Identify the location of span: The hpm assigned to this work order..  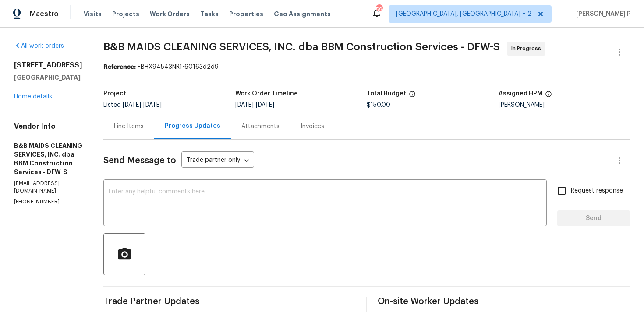
(549, 96).